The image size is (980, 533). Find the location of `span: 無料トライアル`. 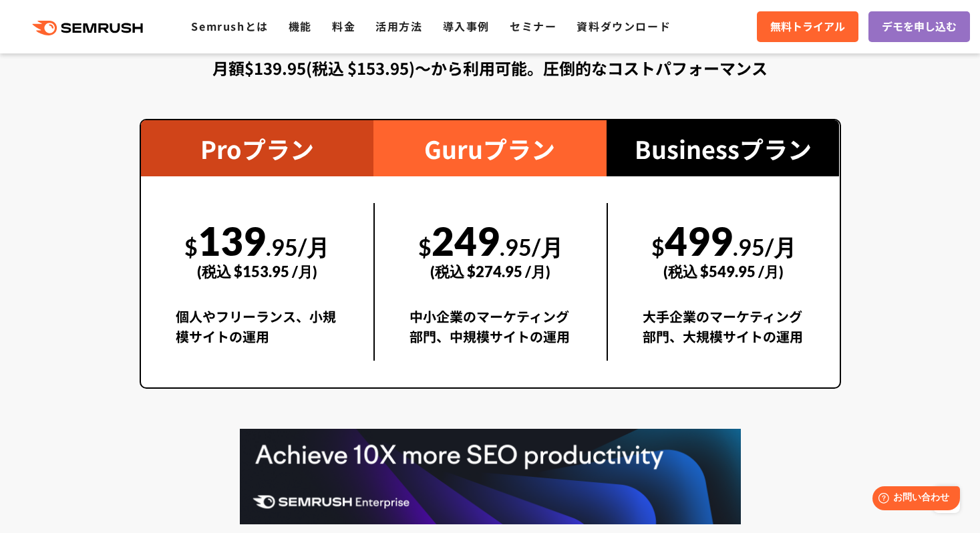

span: 無料トライアル is located at coordinates (808, 27).